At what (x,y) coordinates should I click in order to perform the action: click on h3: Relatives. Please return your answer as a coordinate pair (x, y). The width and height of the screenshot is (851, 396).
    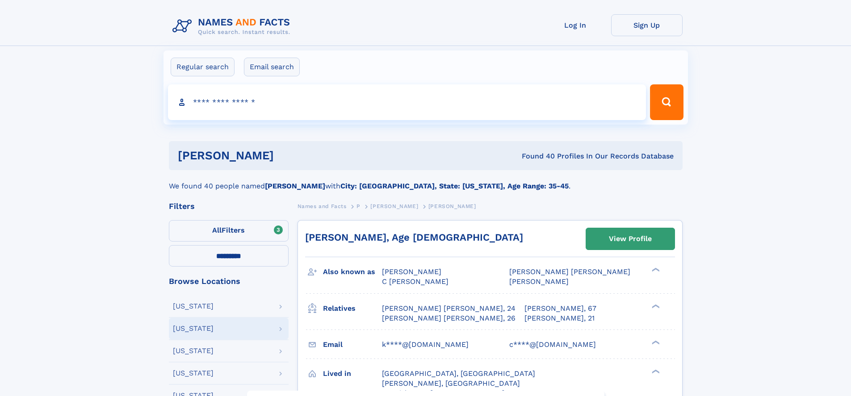
    Looking at the image, I should click on (353, 309).